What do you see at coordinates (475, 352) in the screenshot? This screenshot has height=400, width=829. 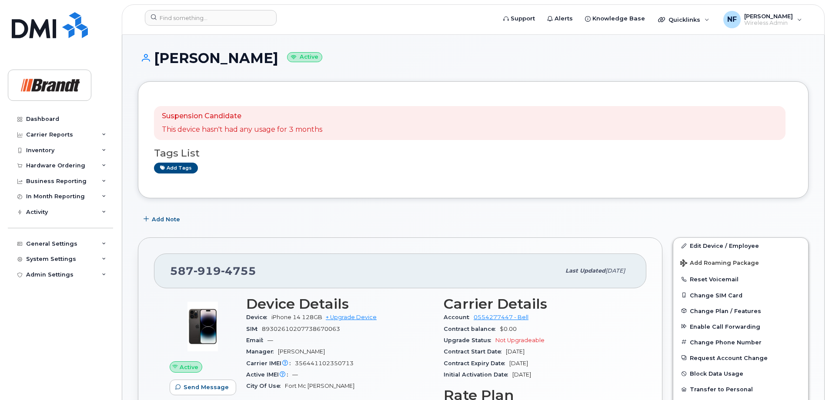 I see `span: Contract Start Date` at bounding box center [475, 352].